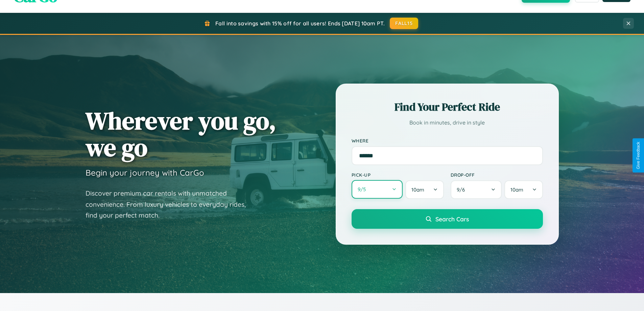  Describe the element at coordinates (404, 24) in the screenshot. I see `button: FALL15` at that location.